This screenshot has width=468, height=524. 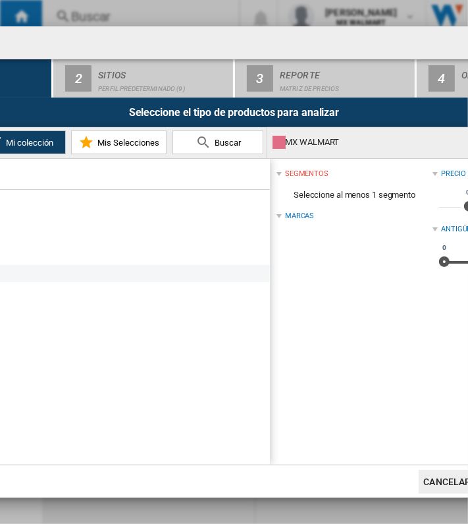 What do you see at coordinates (126, 142) in the screenshot?
I see `span: Mis Selecciones` at bounding box center [126, 142].